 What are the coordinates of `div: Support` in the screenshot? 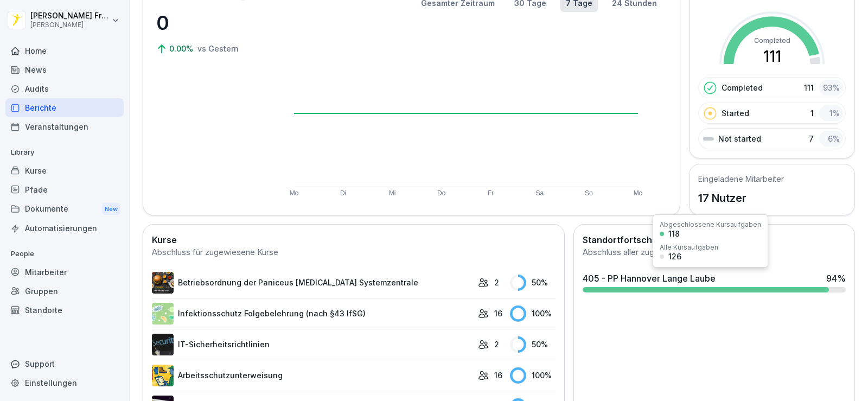 It's located at (64, 363).